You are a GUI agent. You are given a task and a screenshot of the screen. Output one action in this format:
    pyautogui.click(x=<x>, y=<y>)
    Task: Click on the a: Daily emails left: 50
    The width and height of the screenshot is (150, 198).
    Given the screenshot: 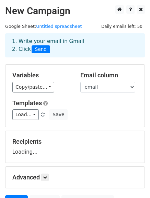 What is the action you would take?
    pyautogui.click(x=122, y=26)
    